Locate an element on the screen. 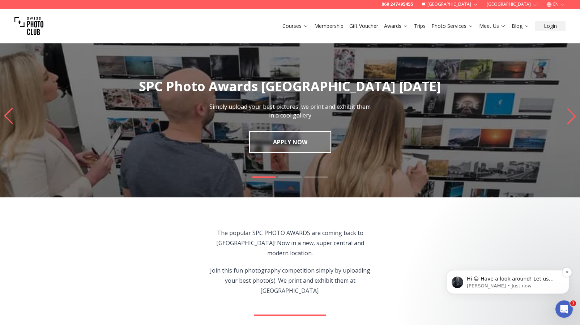 This screenshot has height=325, width=580. button: Awards is located at coordinates (396, 26).